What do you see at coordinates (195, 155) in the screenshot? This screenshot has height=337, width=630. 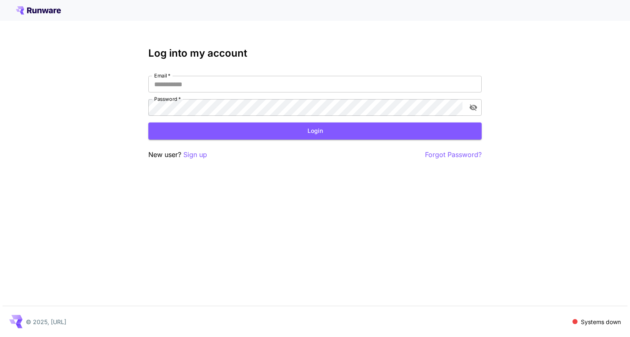 I see `p: Sign up` at bounding box center [195, 155].